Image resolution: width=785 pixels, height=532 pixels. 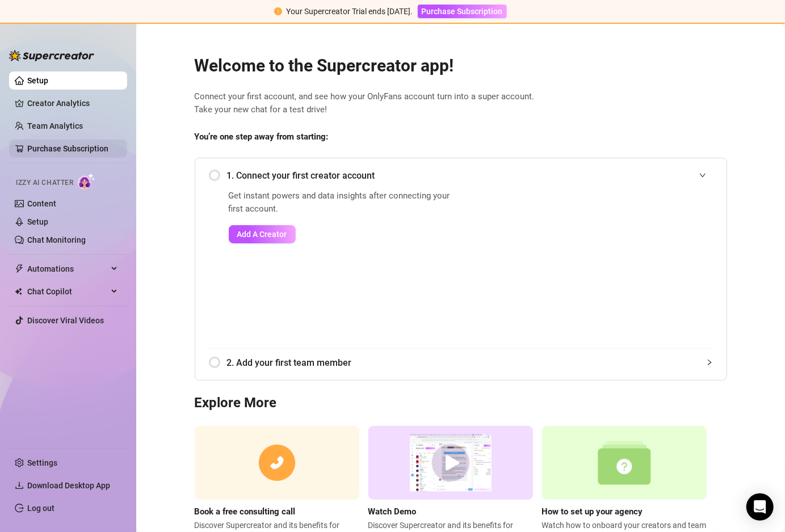 I want to click on span: download, so click(x=20, y=485).